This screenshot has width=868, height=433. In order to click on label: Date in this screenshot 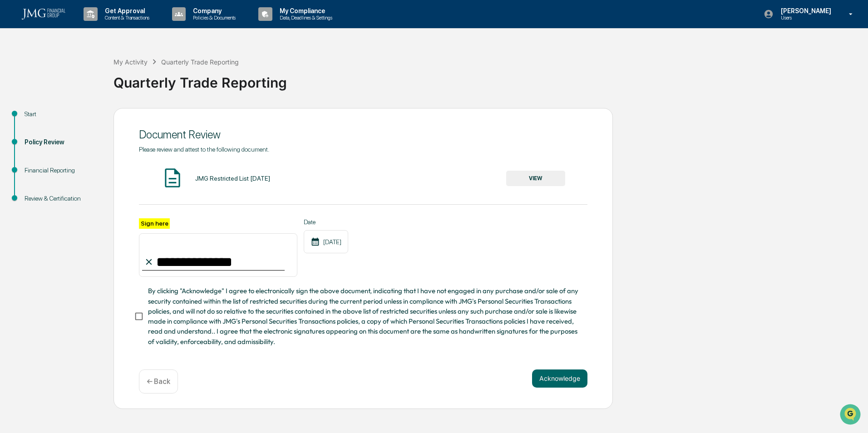, I will do `click(326, 222)`.